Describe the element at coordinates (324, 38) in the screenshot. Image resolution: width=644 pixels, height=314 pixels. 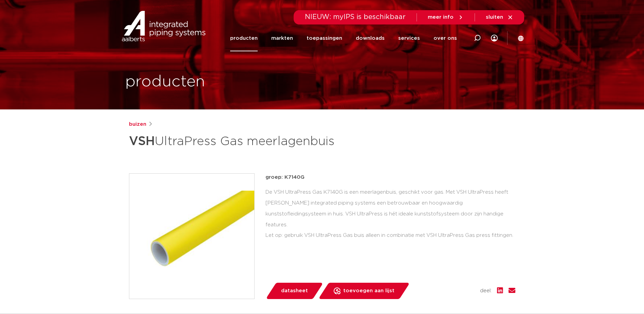
I see `a: toepassingen` at that location.